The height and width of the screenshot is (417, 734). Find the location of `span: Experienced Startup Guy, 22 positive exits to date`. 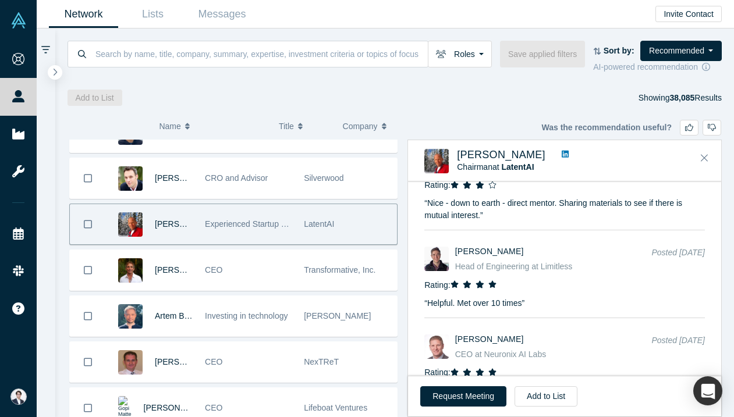

span: Experienced Startup Guy, 22 positive exits to date is located at coordinates (295, 224).